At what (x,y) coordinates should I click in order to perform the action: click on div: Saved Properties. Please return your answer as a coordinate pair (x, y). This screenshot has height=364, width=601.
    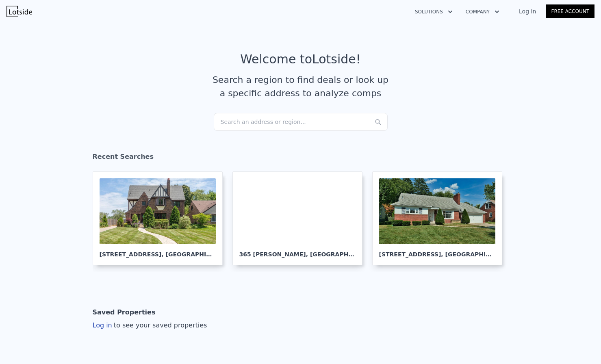
    Looking at the image, I should click on (124, 312).